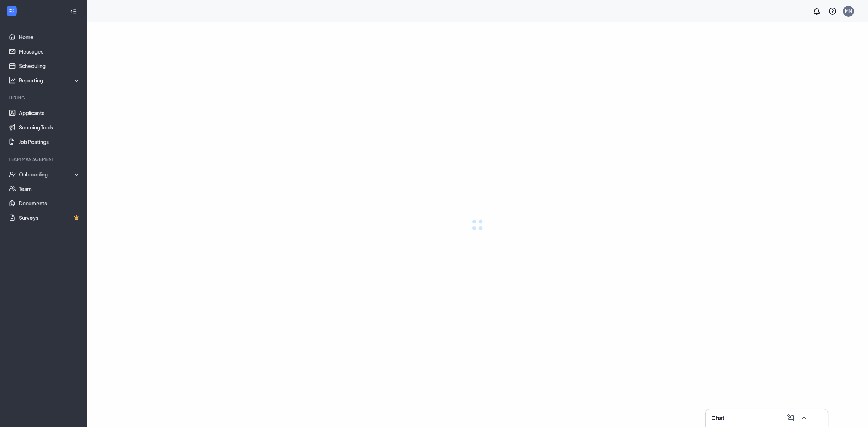 This screenshot has height=427, width=868. What do you see at coordinates (50, 217) in the screenshot?
I see `a: SurveysCrown` at bounding box center [50, 217].